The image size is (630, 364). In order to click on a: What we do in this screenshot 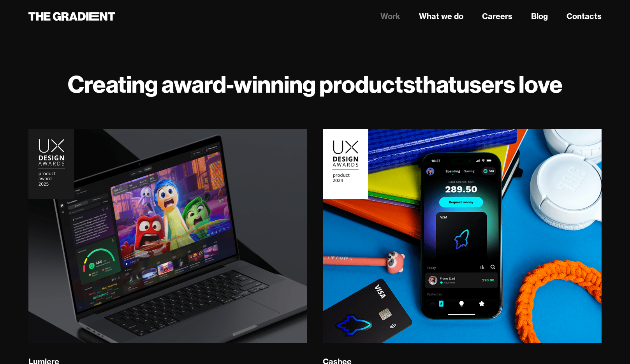, I will do `click(441, 16)`.